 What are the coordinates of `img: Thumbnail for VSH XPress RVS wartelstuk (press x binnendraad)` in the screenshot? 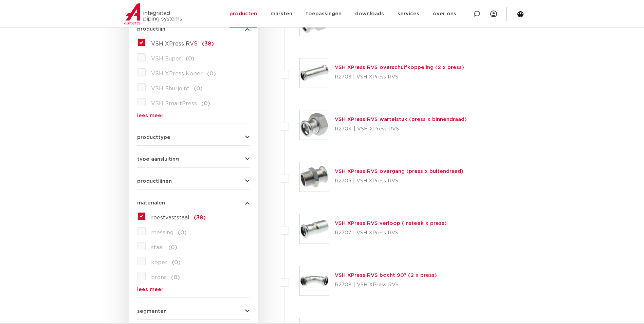 It's located at (314, 125).